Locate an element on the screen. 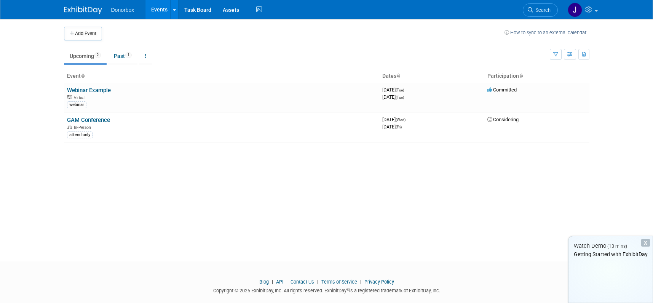 The image size is (653, 303). a: Blog is located at coordinates (264, 281).